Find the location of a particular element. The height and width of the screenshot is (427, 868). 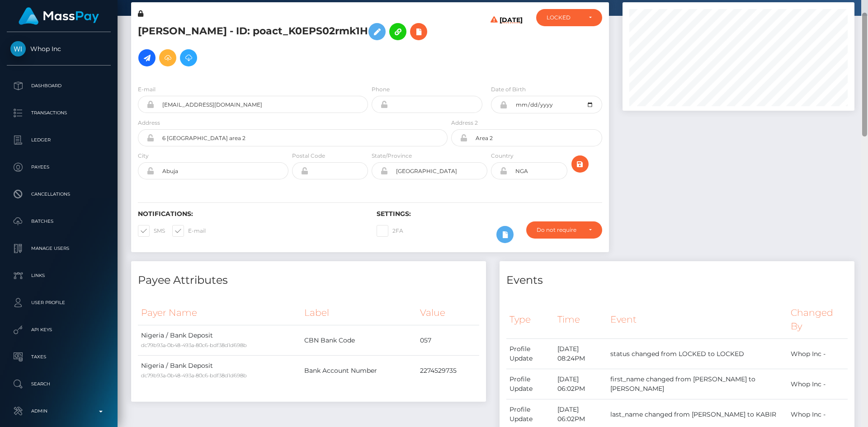

label: Address 2 is located at coordinates (465, 123).